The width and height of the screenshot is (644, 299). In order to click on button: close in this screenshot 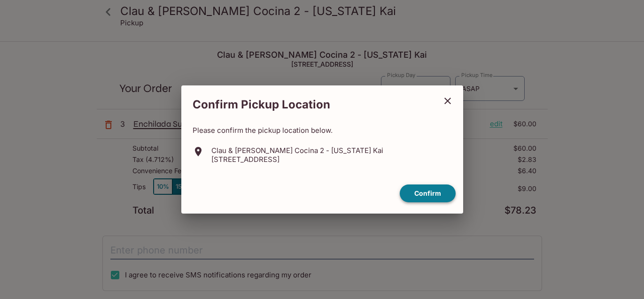, I will do `click(448, 101)`.